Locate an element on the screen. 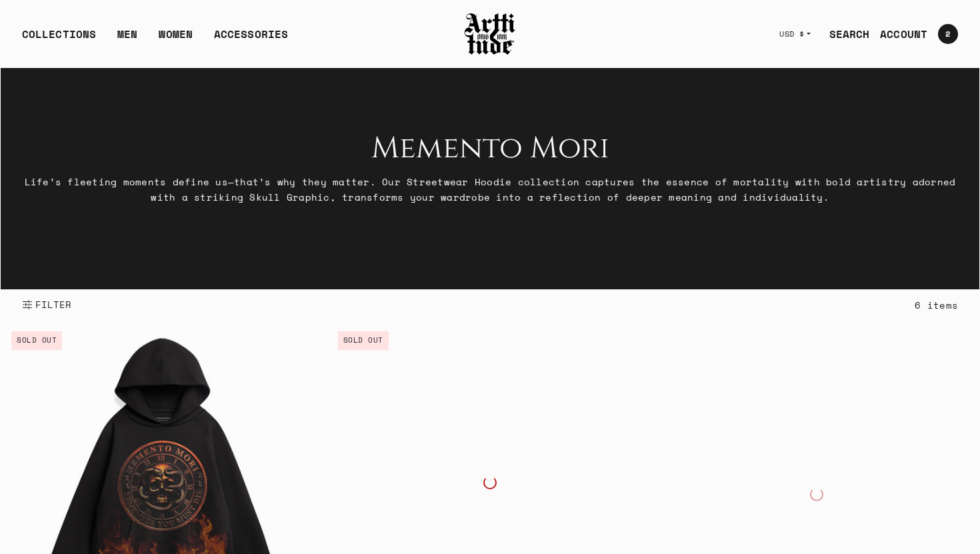 Image resolution: width=980 pixels, height=554 pixels. span: USD $ is located at coordinates (792, 34).